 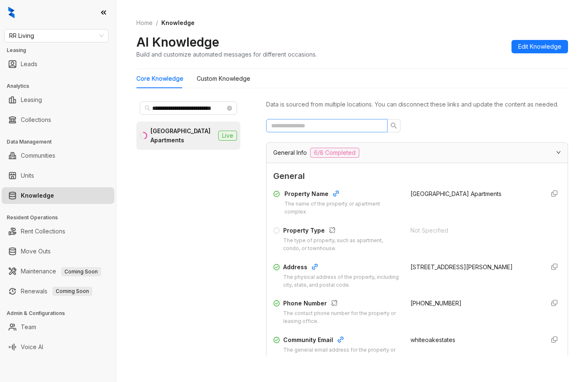 I want to click on a: Leads, so click(x=29, y=64).